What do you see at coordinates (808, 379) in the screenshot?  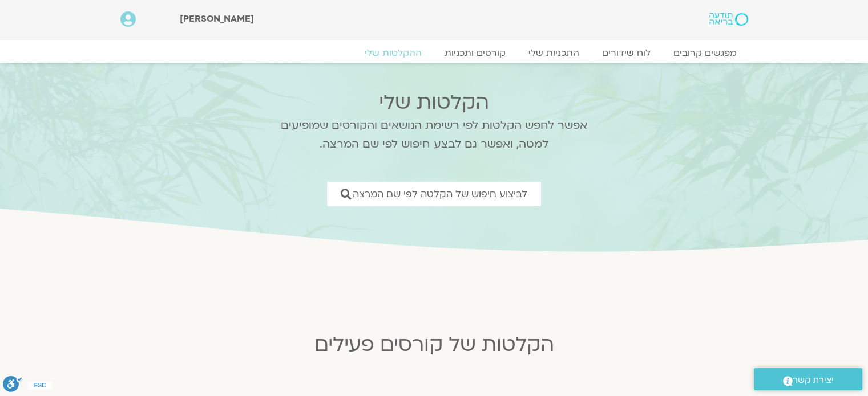 I see `a: יצירת קשר` at bounding box center [808, 379].